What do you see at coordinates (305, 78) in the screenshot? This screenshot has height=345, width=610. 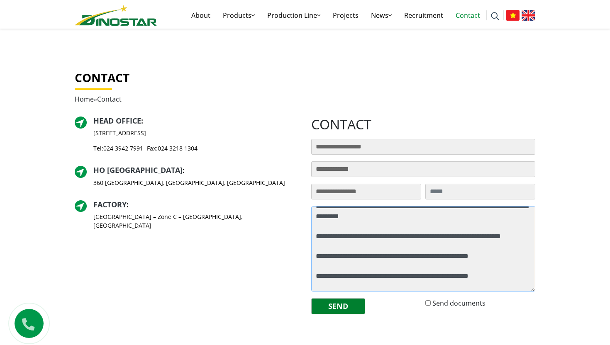 I see `h1: Contact` at bounding box center [305, 78].